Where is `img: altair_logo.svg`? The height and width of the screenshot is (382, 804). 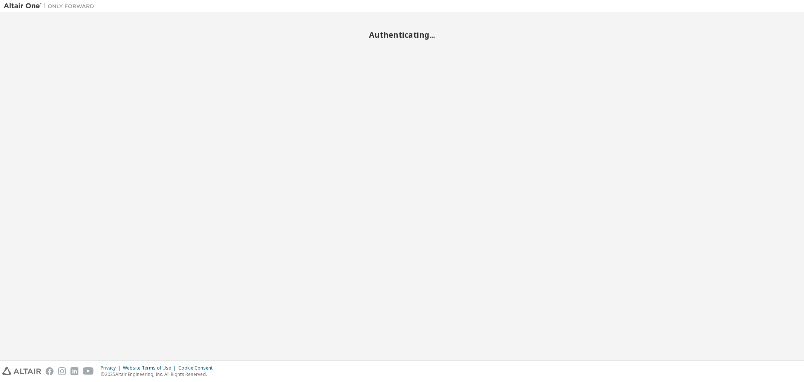
img: altair_logo.svg is located at coordinates (21, 371).